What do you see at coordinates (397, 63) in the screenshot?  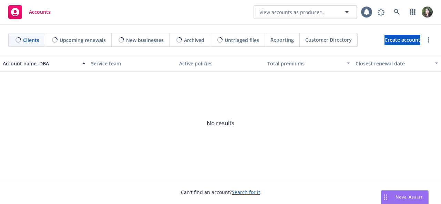 I see `button: Closest renewal date` at bounding box center [397, 63].